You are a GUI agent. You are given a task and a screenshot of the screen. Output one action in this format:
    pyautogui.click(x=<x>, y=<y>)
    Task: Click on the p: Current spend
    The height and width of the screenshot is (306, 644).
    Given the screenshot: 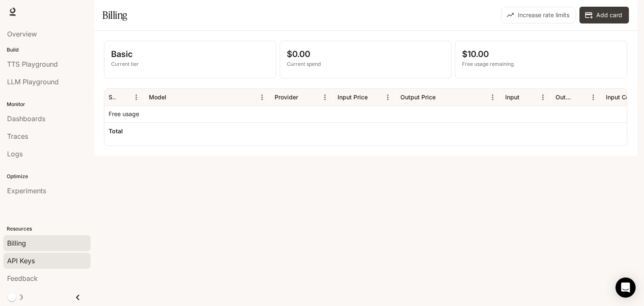 What is the action you would take?
    pyautogui.click(x=366, y=64)
    